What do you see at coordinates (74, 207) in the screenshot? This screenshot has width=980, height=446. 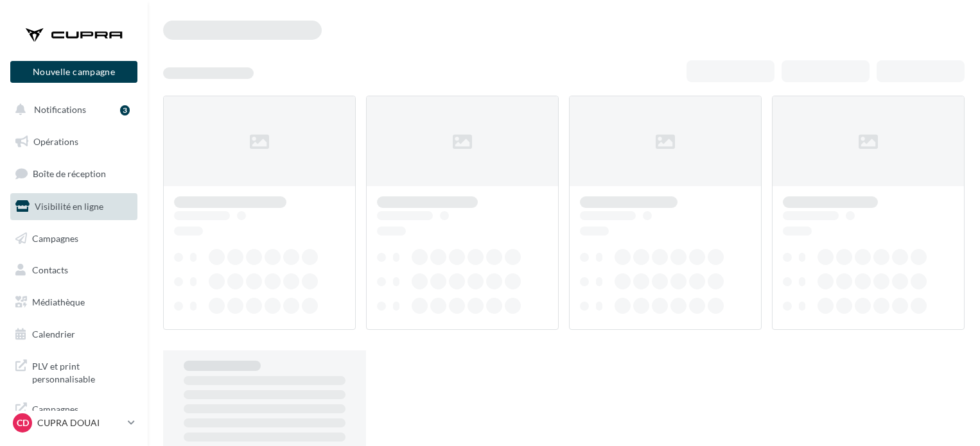 I see `a: Visibilité en ligne` at bounding box center [74, 207].